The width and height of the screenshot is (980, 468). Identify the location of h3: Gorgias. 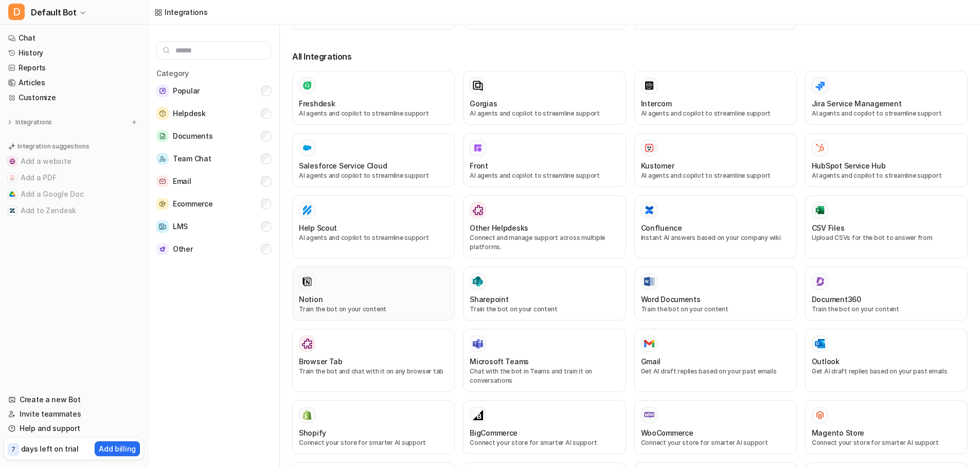
(483, 103).